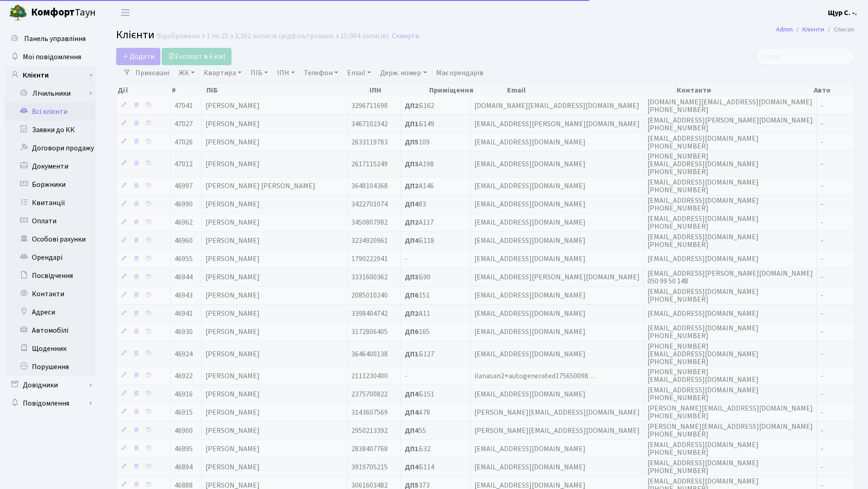 The height and width of the screenshot is (489, 868). I want to click on span: 109, so click(417, 142).